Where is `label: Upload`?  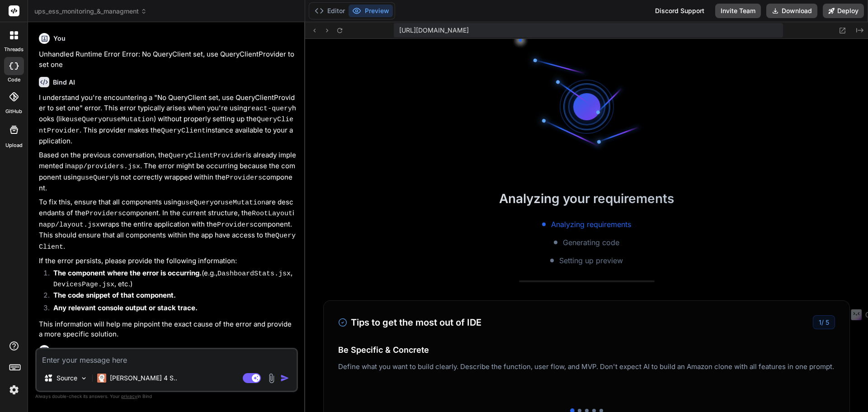
label: Upload is located at coordinates (14, 145).